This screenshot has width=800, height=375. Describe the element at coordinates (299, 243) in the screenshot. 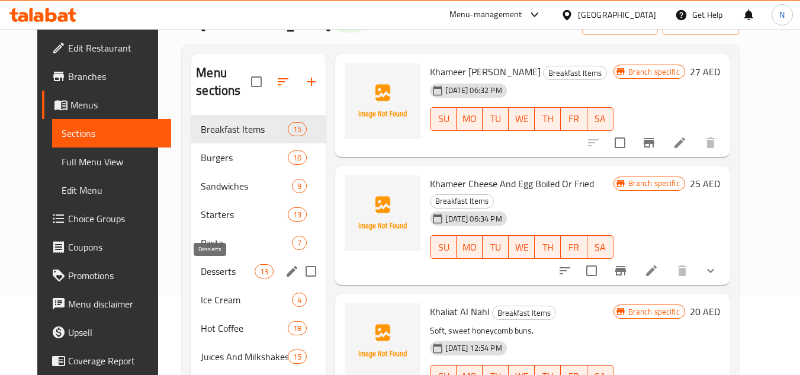

I see `span: 7` at that location.